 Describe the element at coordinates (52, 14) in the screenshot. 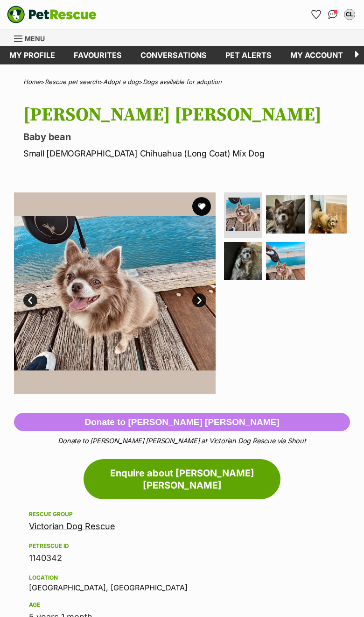

I see `a: PetRescue` at that location.